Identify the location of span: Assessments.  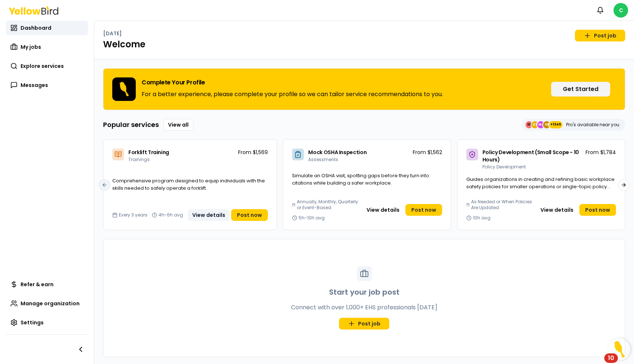
(324, 159).